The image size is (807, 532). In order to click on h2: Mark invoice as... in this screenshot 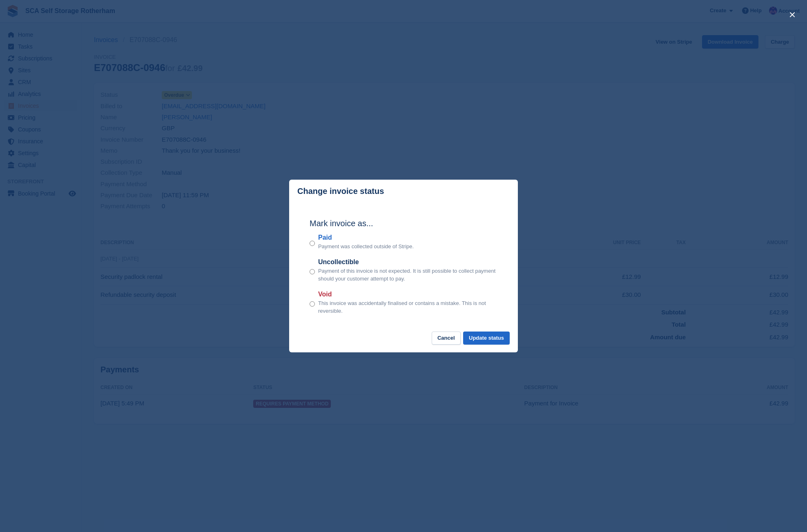, I will do `click(403, 223)`.